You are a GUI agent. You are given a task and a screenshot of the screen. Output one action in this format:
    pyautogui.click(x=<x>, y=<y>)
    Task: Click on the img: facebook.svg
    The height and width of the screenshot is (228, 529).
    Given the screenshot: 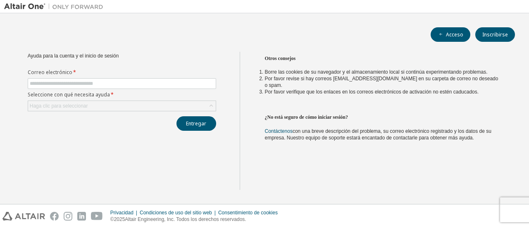 What is the action you would take?
    pyautogui.click(x=54, y=216)
    